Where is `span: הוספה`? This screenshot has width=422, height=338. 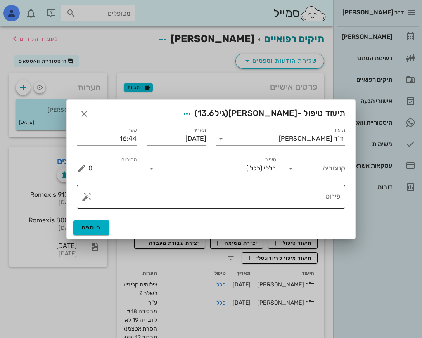
span: הוספה is located at coordinates (91, 228).